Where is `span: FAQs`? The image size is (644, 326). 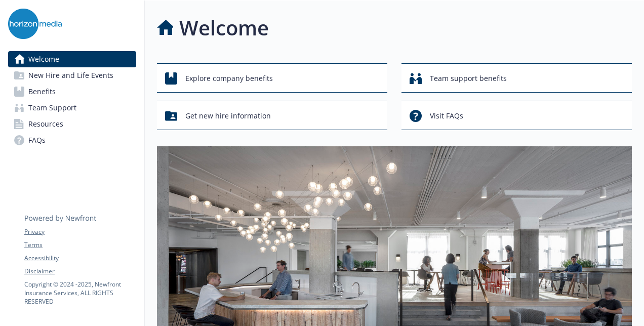
span: FAQs is located at coordinates (37, 140).